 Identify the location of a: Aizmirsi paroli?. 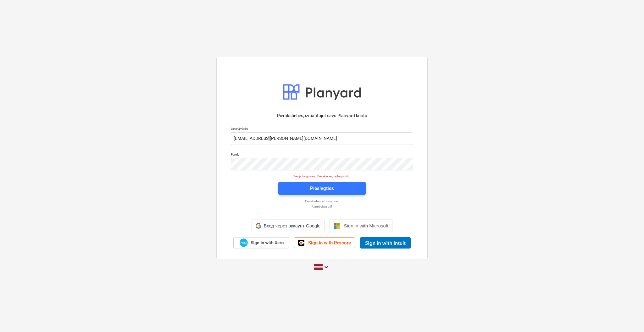
(322, 206).